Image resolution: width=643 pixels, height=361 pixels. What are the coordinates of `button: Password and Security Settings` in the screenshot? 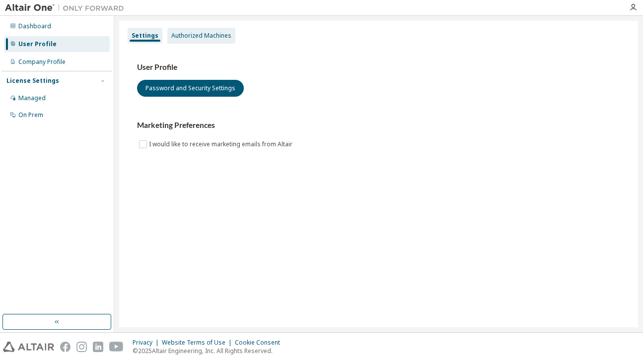 It's located at (190, 88).